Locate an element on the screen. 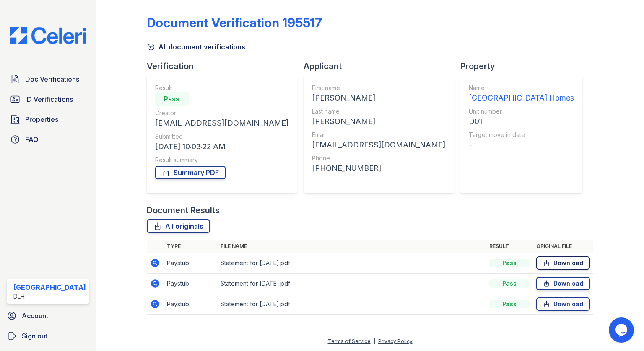 Image resolution: width=644 pixels, height=351 pixels. div: Applicant is located at coordinates (382, 66).